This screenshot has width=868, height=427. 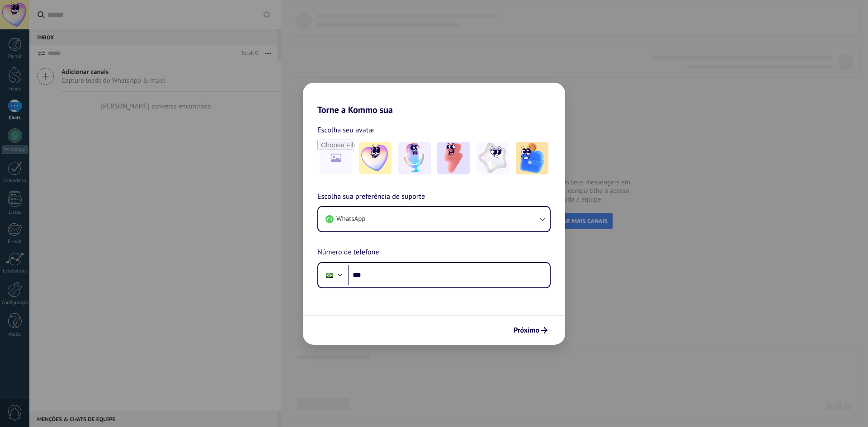 I want to click on img: -3.jpeg, so click(x=453, y=158).